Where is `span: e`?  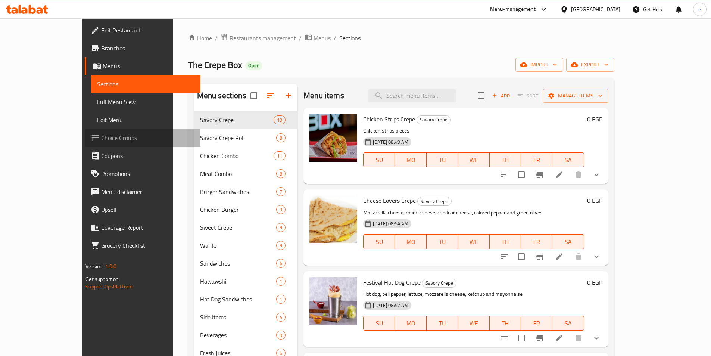
span: e is located at coordinates (700, 9).